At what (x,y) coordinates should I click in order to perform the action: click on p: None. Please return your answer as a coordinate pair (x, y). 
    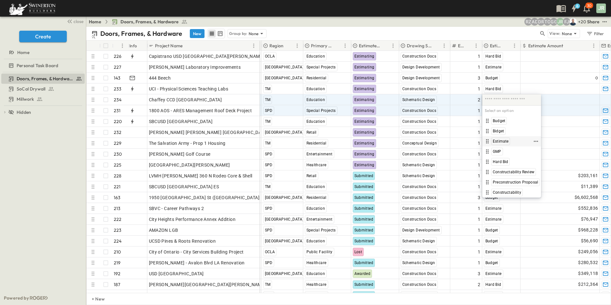
    Looking at the image, I should click on (567, 34).